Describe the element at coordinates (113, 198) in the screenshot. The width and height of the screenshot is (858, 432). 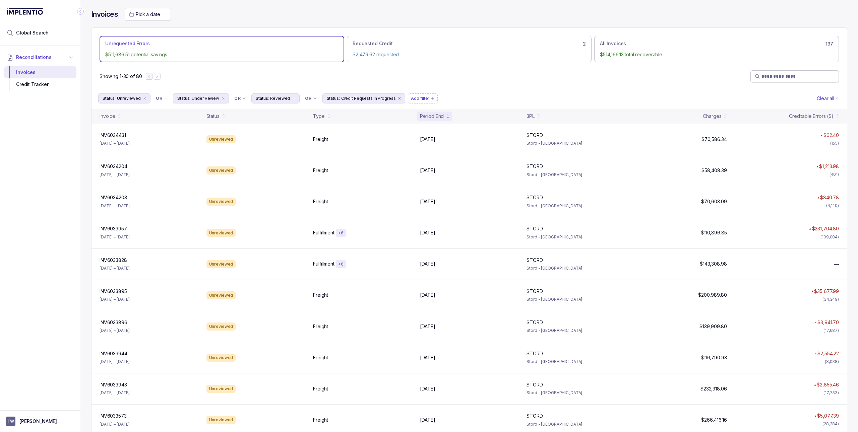
I see `p: INV6034203` at that location.